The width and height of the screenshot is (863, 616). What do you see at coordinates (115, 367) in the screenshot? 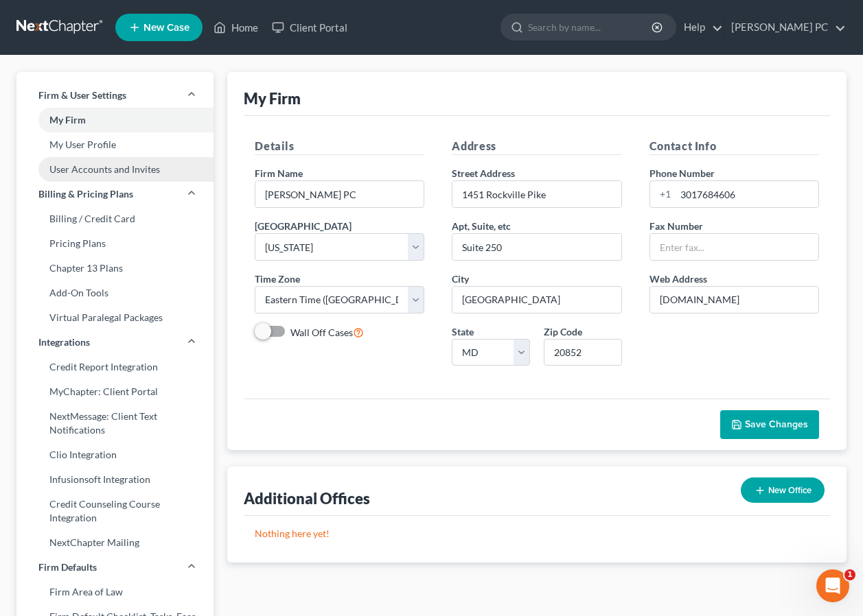
I see `a: Credit Report Integration` at bounding box center [115, 367].